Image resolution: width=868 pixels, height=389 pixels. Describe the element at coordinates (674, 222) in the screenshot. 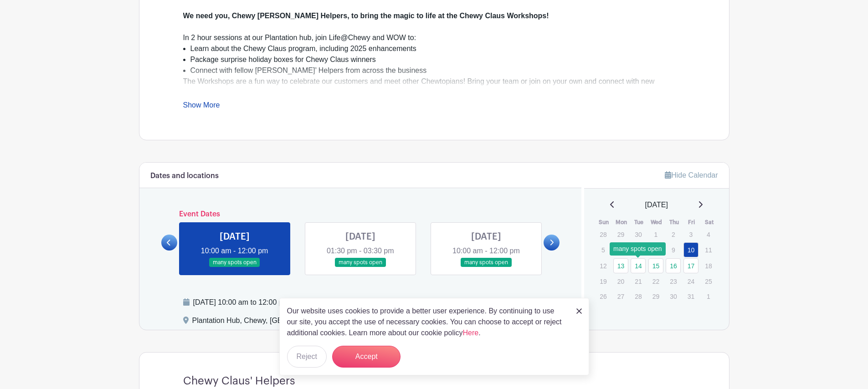

I see `th: Thu` at that location.